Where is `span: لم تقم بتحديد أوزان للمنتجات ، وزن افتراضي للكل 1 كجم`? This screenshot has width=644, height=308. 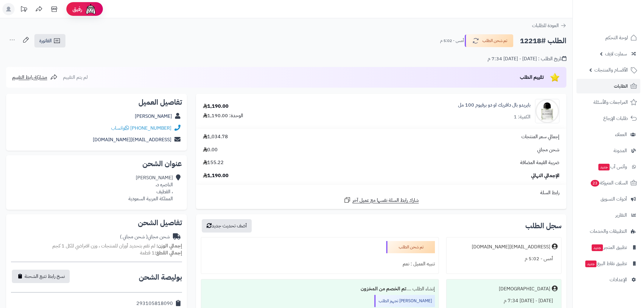 span: لم تقم بتحديد أوزان للمنتجات ، وزن افتراضي للكل 1 كجم is located at coordinates (104, 246).